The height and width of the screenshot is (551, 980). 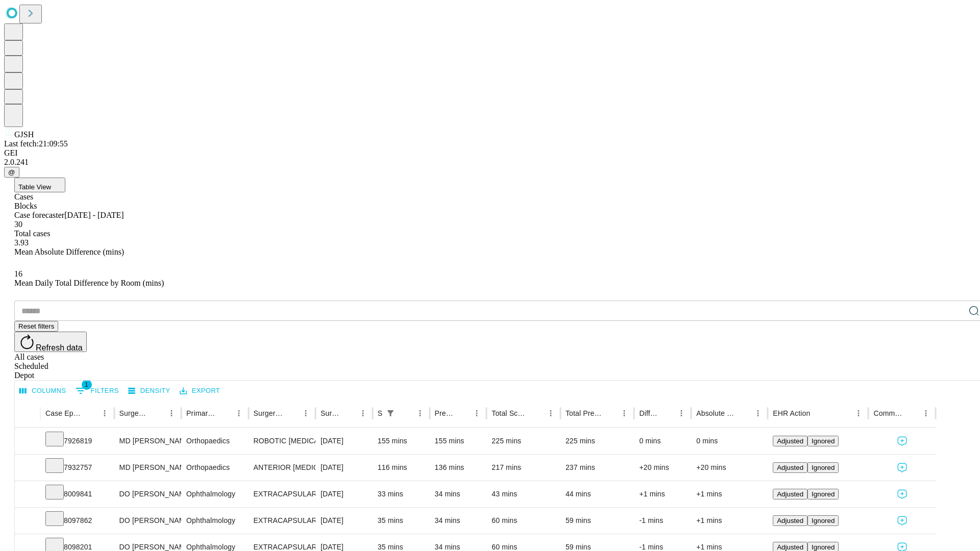 I want to click on div: GEI, so click(x=490, y=153).